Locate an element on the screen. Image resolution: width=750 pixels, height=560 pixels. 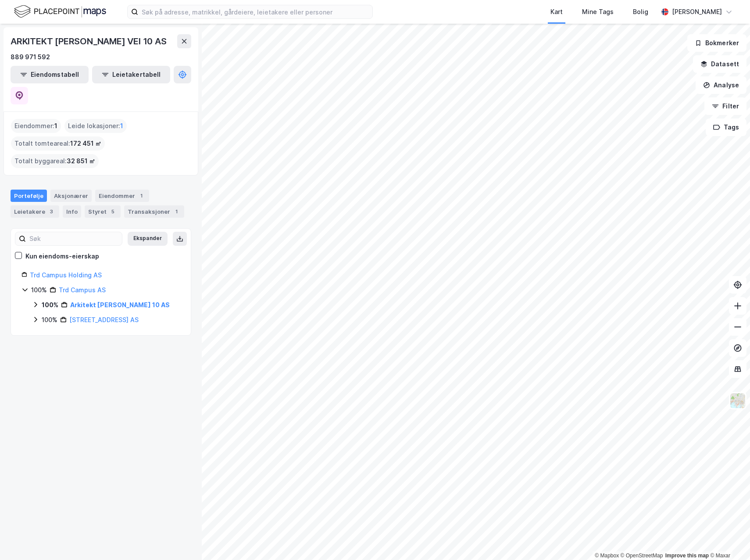
div: Info is located at coordinates (72, 211).